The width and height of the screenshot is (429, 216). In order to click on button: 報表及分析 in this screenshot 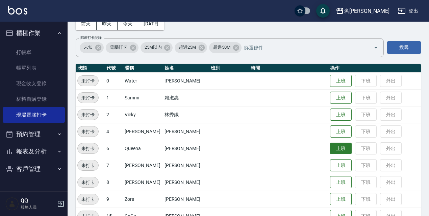, I will do `click(34, 151)`.